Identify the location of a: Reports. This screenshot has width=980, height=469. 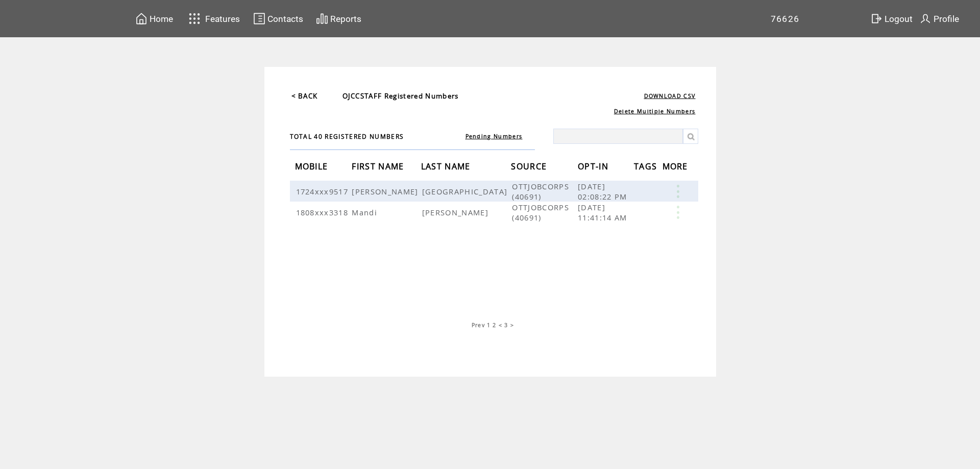
(338, 18).